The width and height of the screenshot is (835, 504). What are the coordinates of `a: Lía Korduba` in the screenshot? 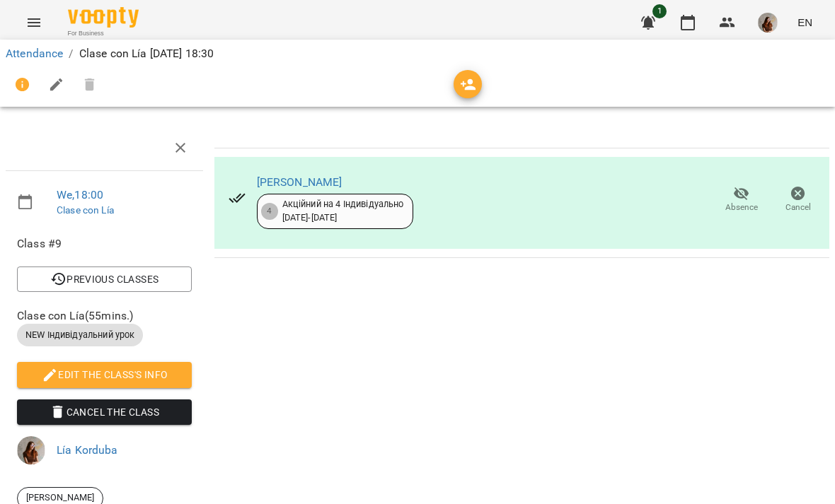 It's located at (87, 450).